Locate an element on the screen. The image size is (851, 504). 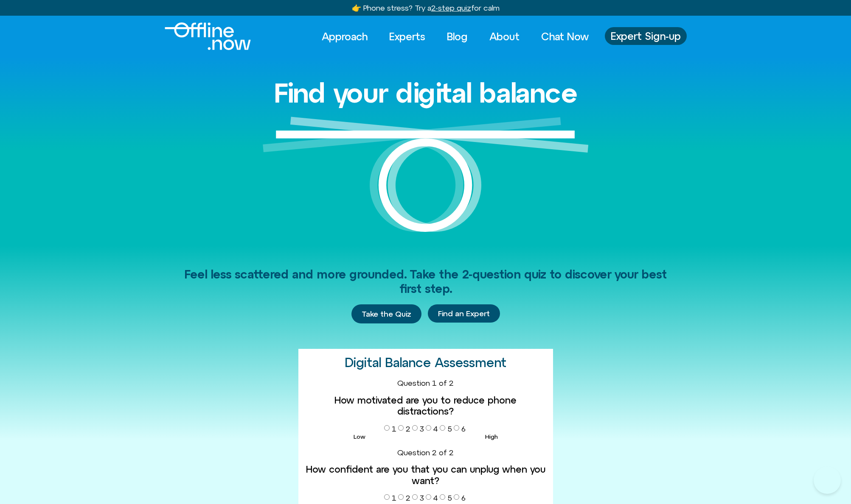
h2: Digital Balance Assessment is located at coordinates (425, 362).